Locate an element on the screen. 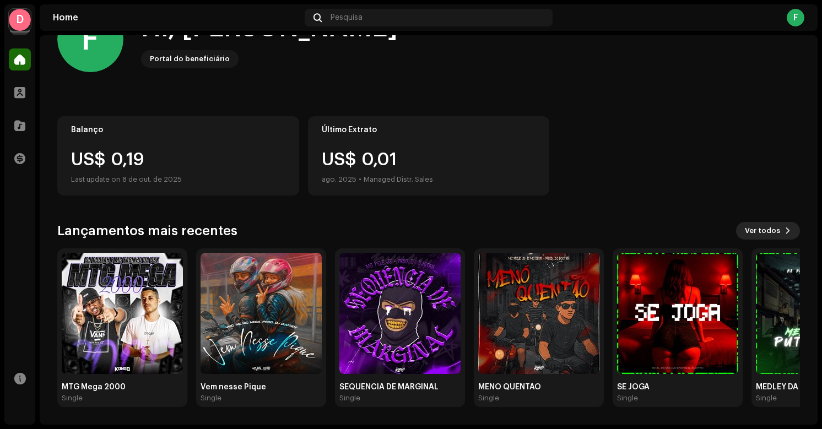 The image size is (822, 429). div: Home is located at coordinates (176, 18).